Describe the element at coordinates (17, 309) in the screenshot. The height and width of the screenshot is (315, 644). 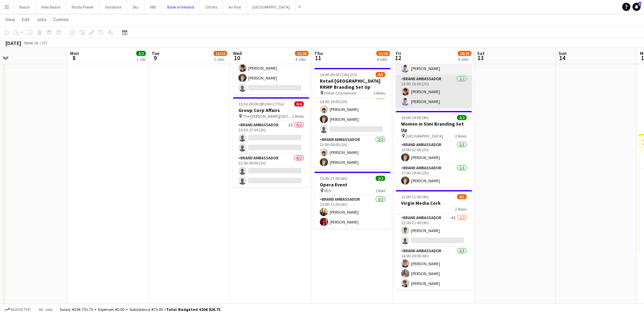
I see `button: Budgeted` at that location.